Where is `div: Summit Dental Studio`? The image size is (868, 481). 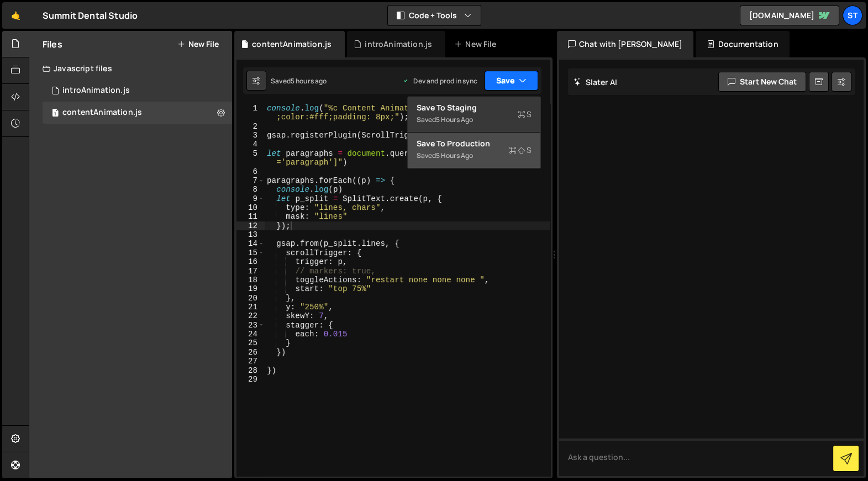
div: Summit Dental Studio is located at coordinates (90, 15).